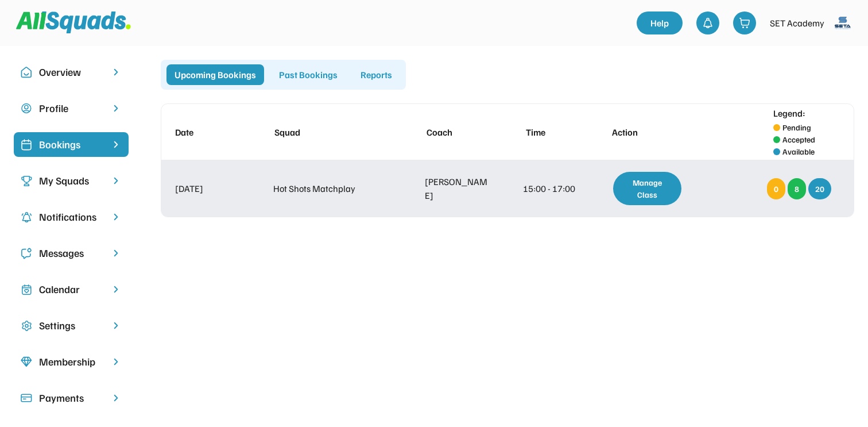 Image resolution: width=868 pixels, height=427 pixels. What do you see at coordinates (74, 23) in the screenshot?
I see `img: Squad%20Logo.svg` at bounding box center [74, 23].